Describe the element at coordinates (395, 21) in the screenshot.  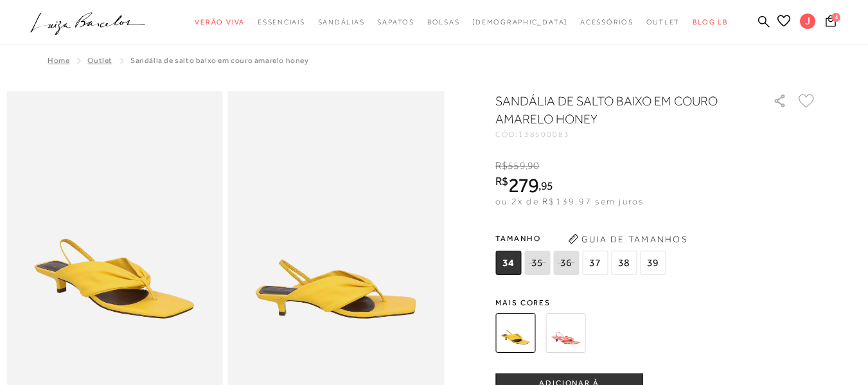
I see `span: Sapatos` at that location.